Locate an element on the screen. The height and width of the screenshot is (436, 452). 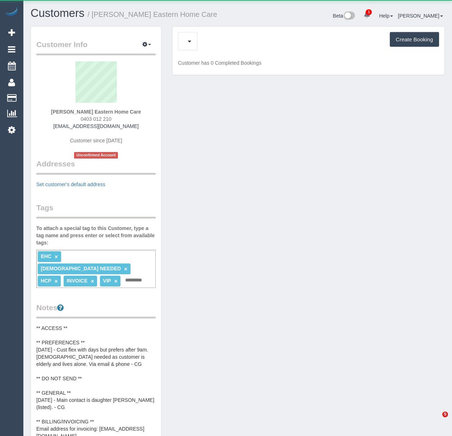
legend: Customer Info is located at coordinates (96, 47).